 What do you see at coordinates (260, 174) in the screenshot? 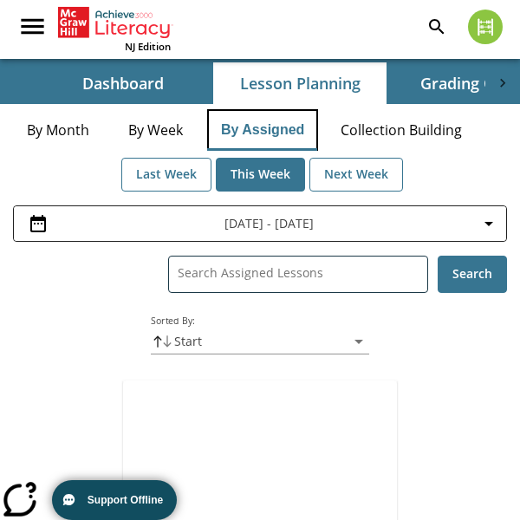
I see `button: This Week` at bounding box center [260, 174].